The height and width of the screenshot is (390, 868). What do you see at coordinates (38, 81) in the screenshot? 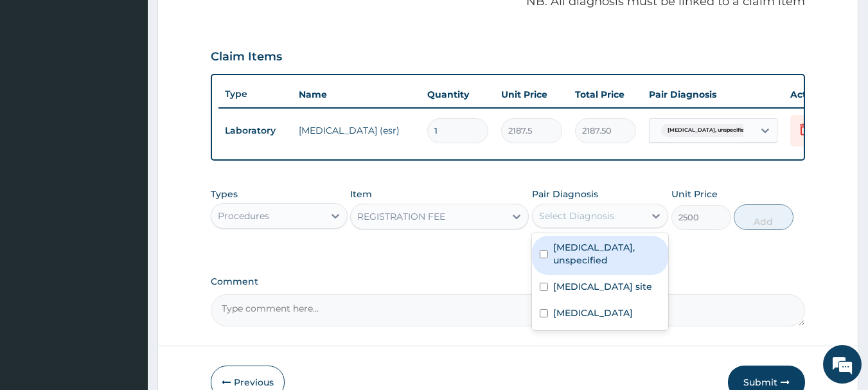
I see `img: d_794563401_company_1708531726252_794563401` at bounding box center [38, 81].